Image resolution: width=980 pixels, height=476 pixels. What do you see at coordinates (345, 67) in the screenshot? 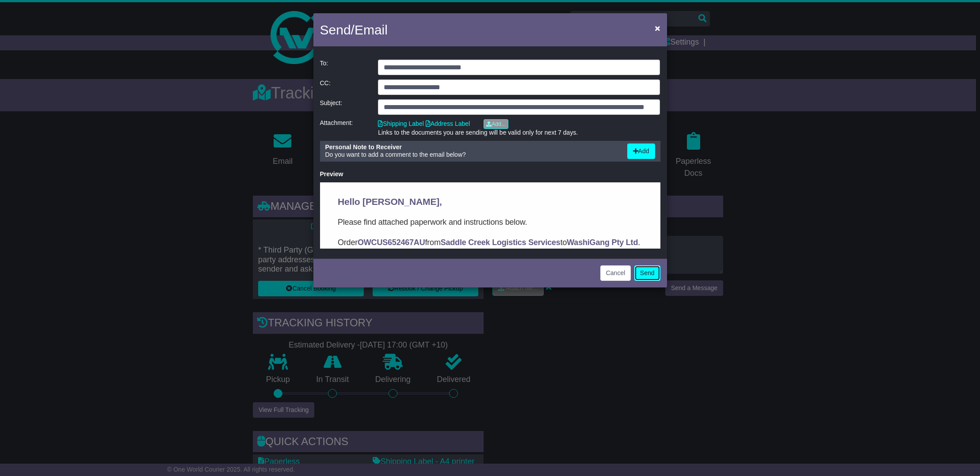
I see `div: To:` at bounding box center [345, 67].